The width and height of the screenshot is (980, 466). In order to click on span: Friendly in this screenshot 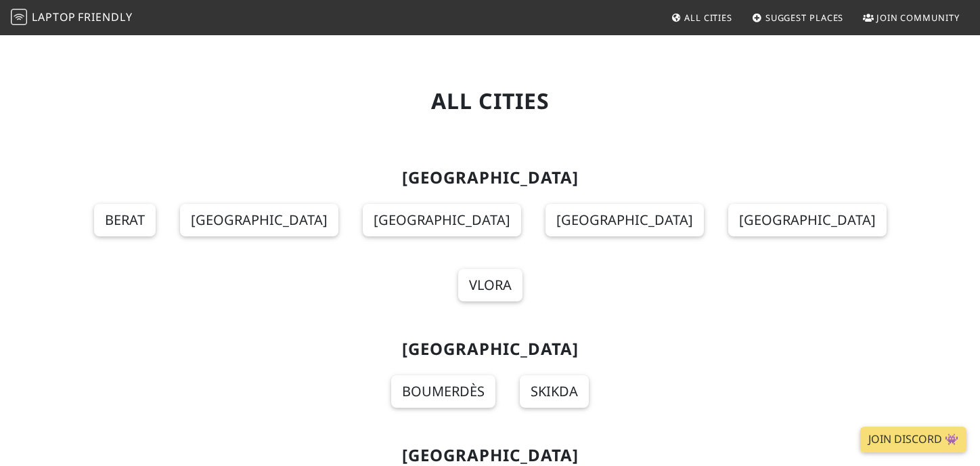, I will do `click(105, 17)`.